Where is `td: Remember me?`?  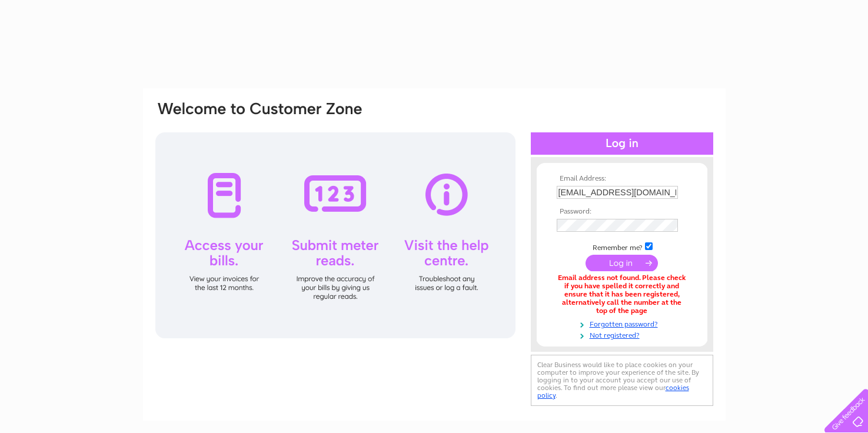
td: Remember me? is located at coordinates (622, 246).